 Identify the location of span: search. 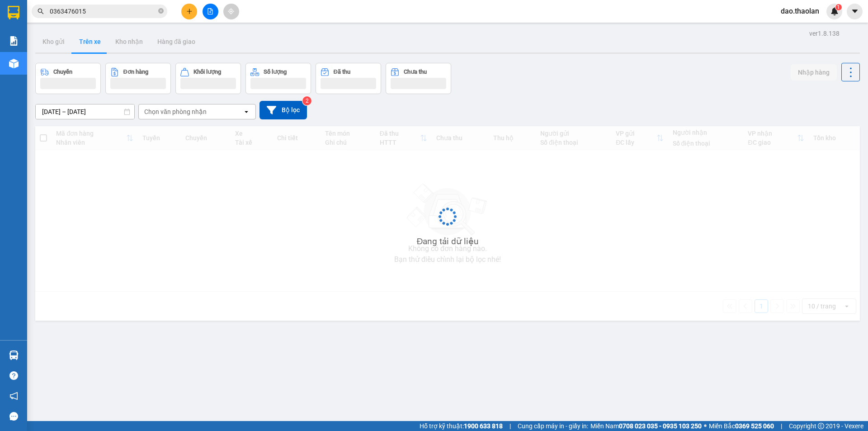
(41, 11).